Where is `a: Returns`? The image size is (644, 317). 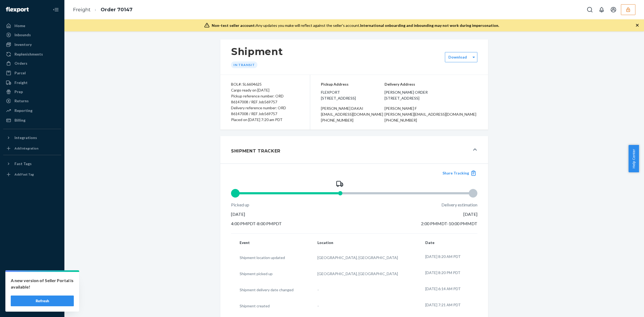 a: Returns is located at coordinates (32, 101).